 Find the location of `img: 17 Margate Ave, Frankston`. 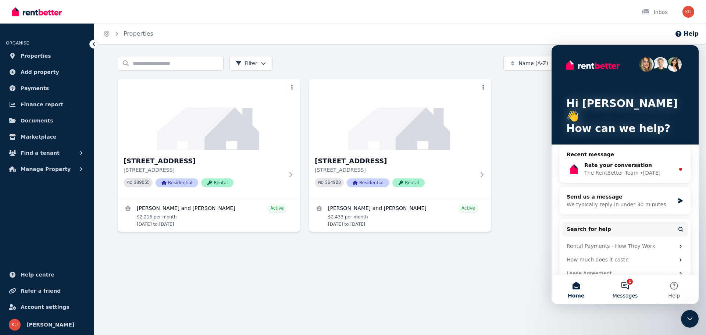

img: 17 Margate Ave, Frankston is located at coordinates (209, 115).